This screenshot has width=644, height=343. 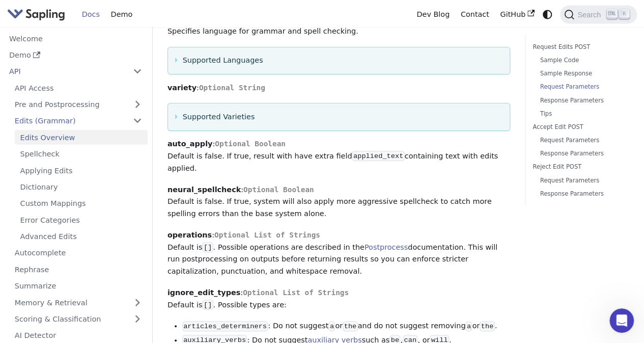 I want to click on a: Welcome, so click(x=75, y=38).